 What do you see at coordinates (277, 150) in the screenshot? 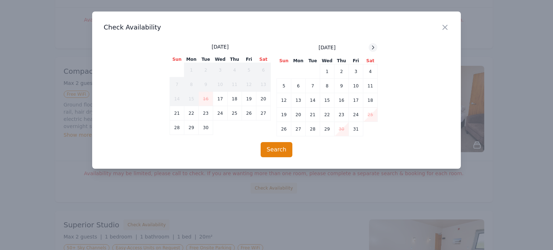
I see `button: Search` at bounding box center [277, 150].